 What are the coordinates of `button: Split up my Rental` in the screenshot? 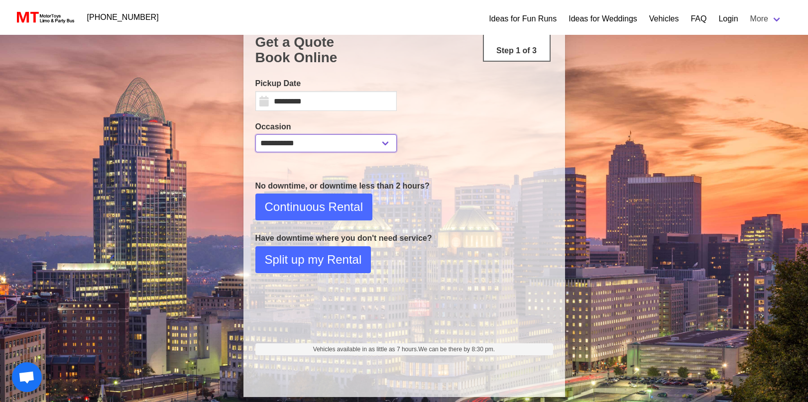 It's located at (313, 260).